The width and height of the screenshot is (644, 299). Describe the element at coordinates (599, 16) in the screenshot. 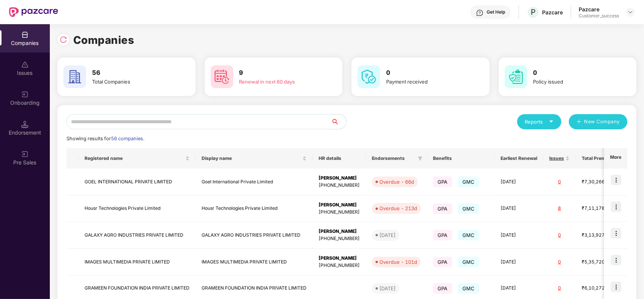

I see `div: Customer_success` at that location.